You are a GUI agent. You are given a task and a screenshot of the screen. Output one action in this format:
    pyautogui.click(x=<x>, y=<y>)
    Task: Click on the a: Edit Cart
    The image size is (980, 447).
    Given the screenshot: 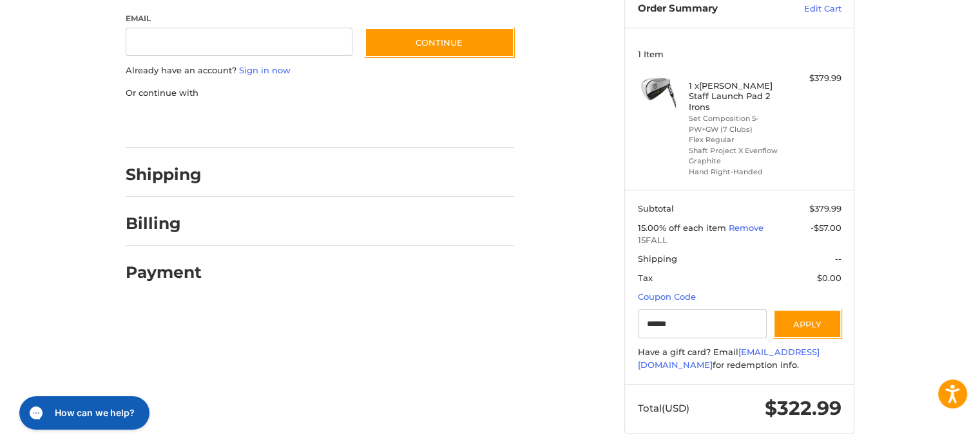 What is the action you would take?
    pyautogui.click(x=808, y=9)
    